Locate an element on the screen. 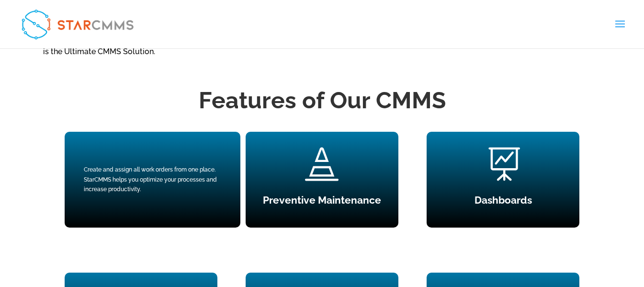  h4: Preventive Maintenance is located at coordinates (322, 203).